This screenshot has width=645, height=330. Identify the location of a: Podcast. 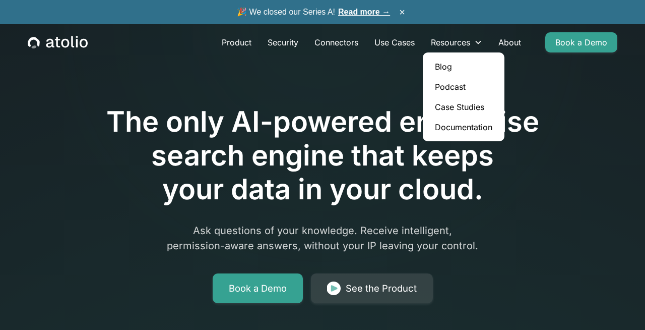
(464, 87).